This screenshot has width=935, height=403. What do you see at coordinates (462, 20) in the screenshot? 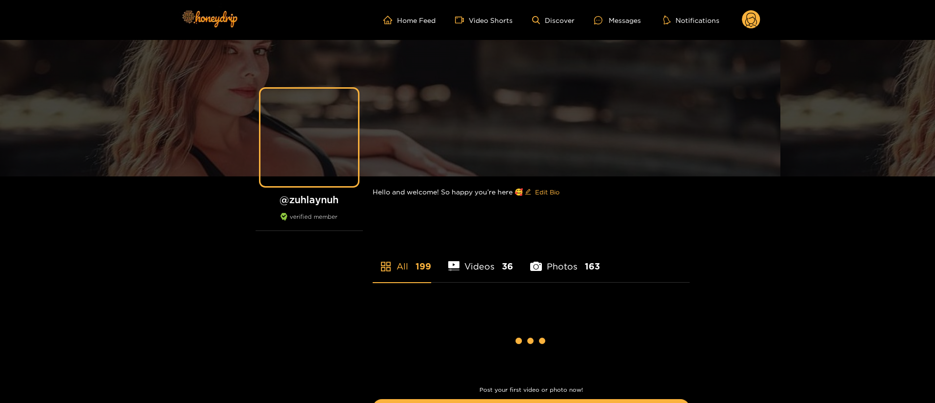
I see `span: video-camera` at bounding box center [462, 20].